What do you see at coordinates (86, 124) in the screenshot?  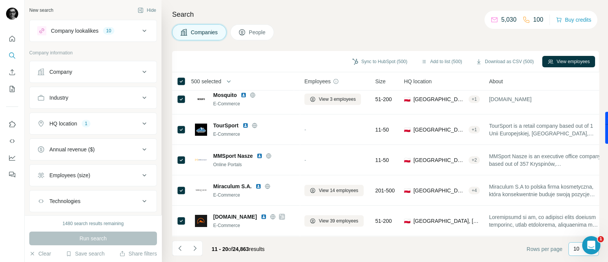 I see `div: 1` at bounding box center [86, 124].